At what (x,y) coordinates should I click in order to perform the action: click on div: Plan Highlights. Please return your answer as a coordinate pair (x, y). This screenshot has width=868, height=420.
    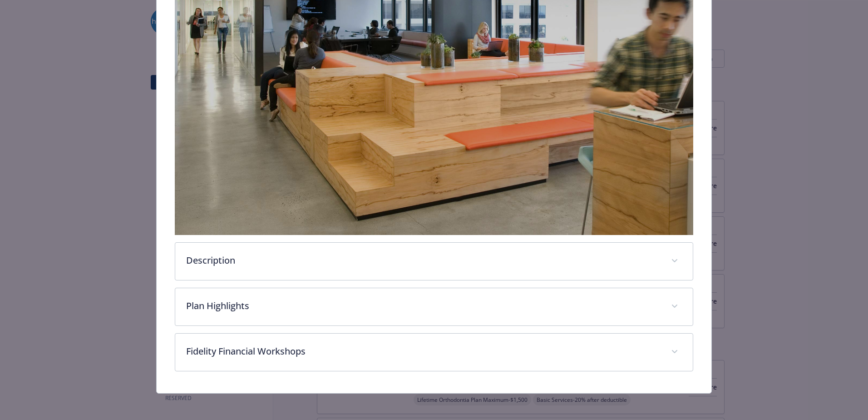
    Looking at the image, I should click on (434, 307).